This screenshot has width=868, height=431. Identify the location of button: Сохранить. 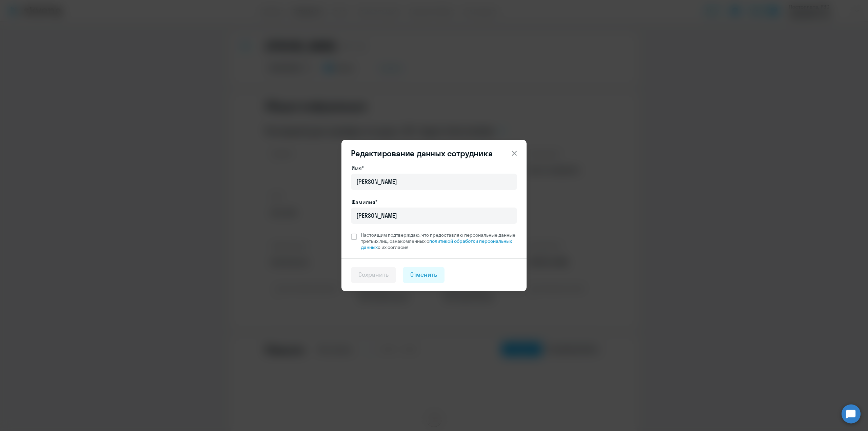
(373, 275).